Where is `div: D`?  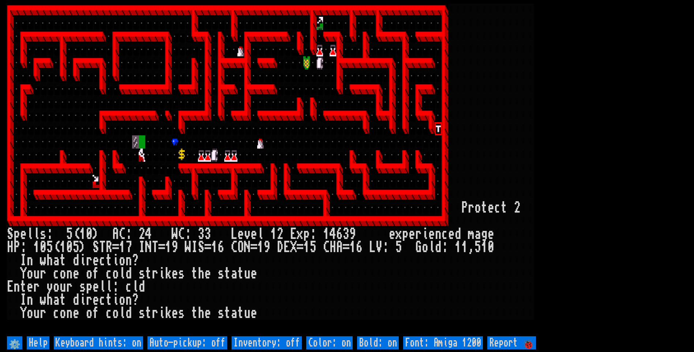
div: D is located at coordinates (280, 247).